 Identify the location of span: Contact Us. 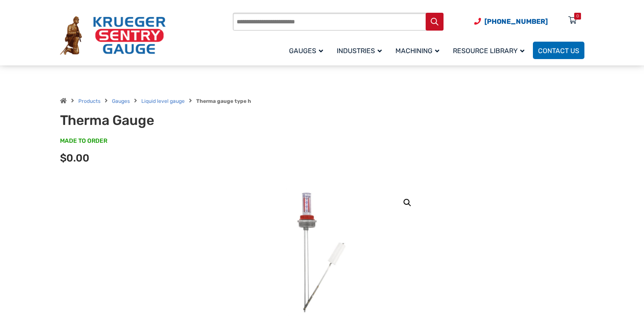
(558, 51).